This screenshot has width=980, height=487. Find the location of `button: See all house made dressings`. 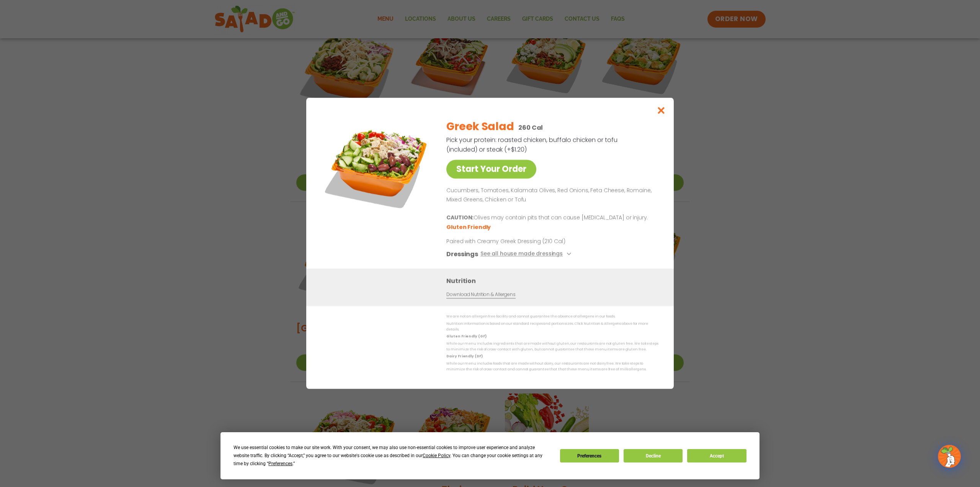

button: See all house made dressings is located at coordinates (526, 254).